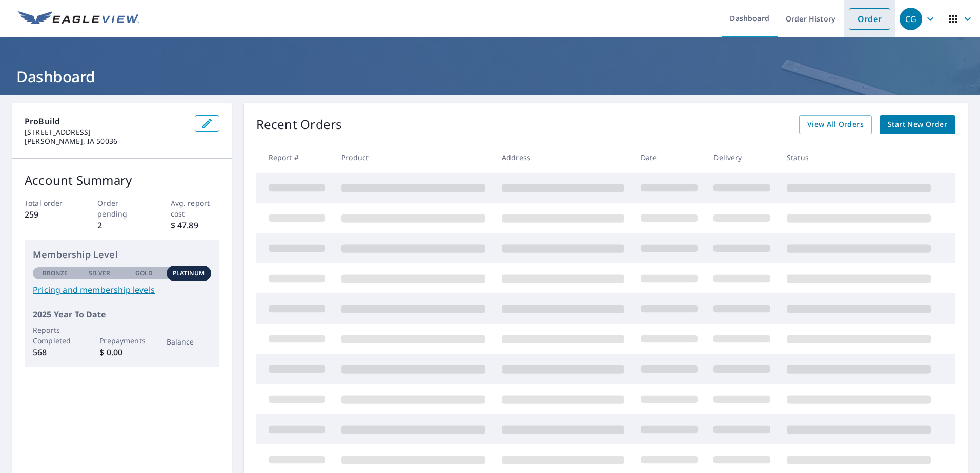  Describe the element at coordinates (917, 124) in the screenshot. I see `a: Start New Order` at that location.